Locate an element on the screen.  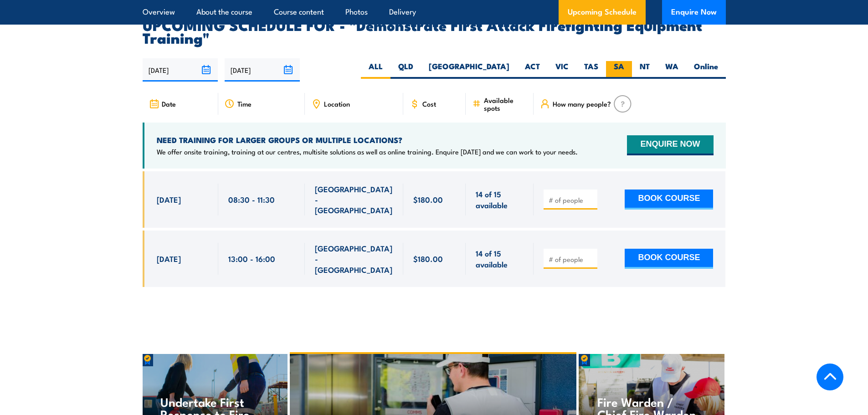
label: SA is located at coordinates (619, 70).